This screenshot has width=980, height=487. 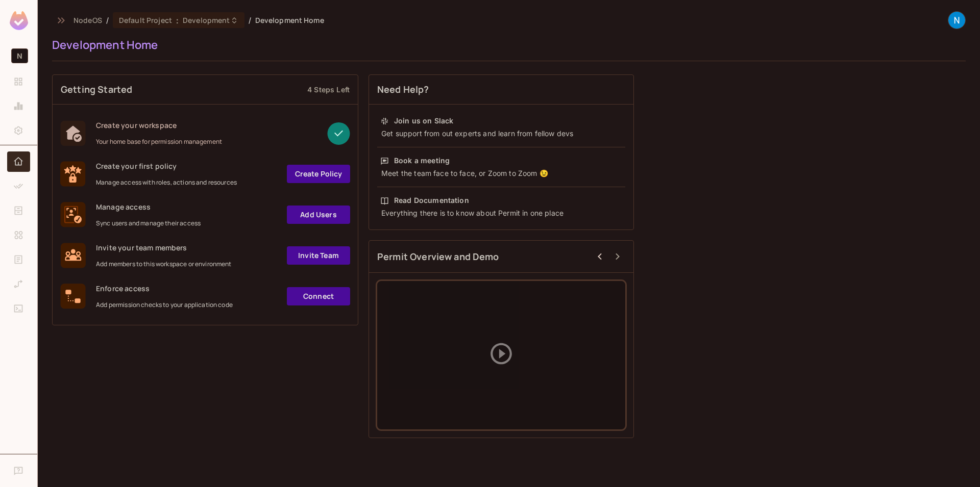 I want to click on span: Default Project, so click(x=146, y=20).